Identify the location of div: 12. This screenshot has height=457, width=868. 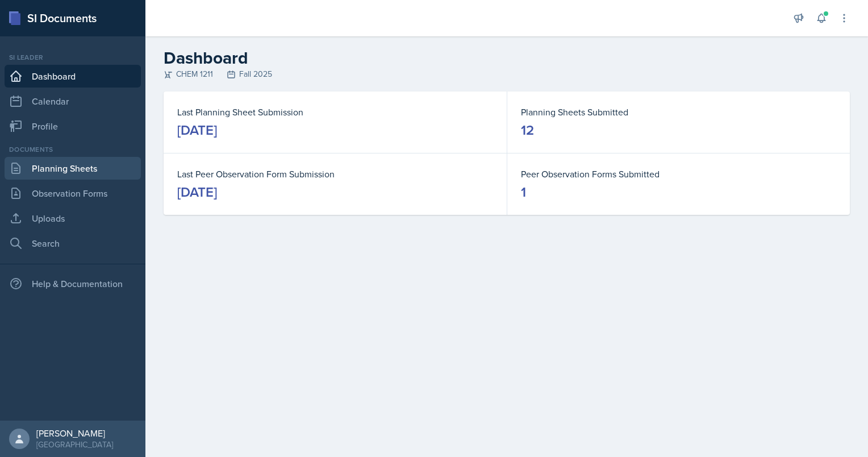
(526, 130).